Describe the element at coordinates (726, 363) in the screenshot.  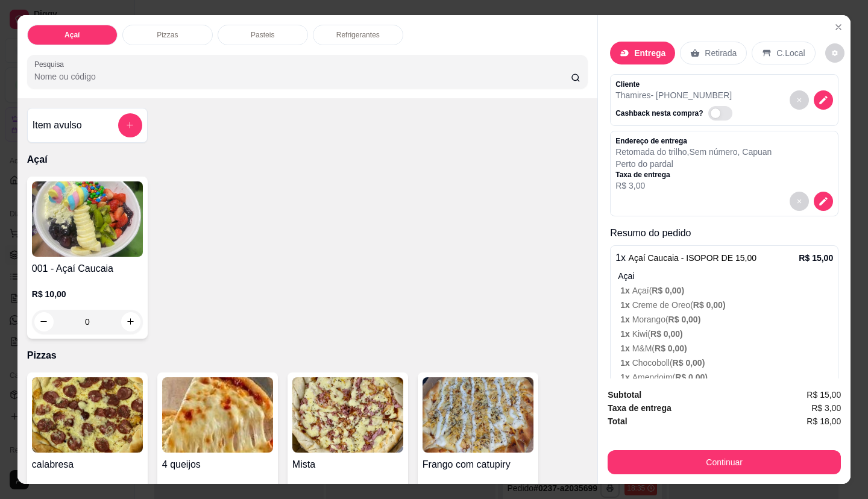
I see `p: Chocoboll (` at that location.